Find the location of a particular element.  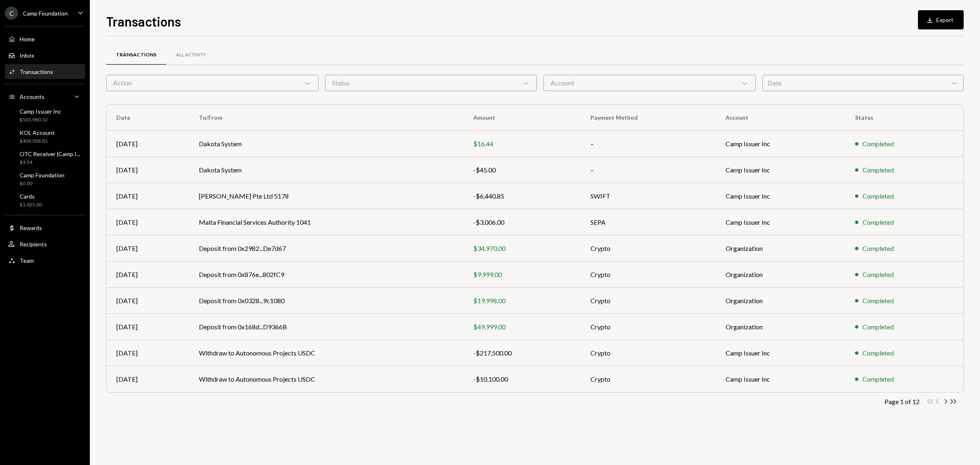

th: Date is located at coordinates (148, 117).